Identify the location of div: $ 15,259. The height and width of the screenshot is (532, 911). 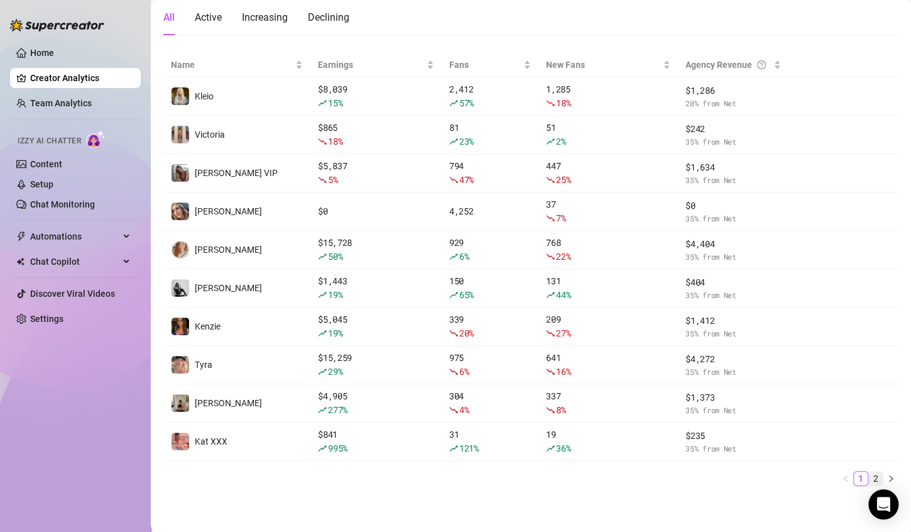
(376, 365).